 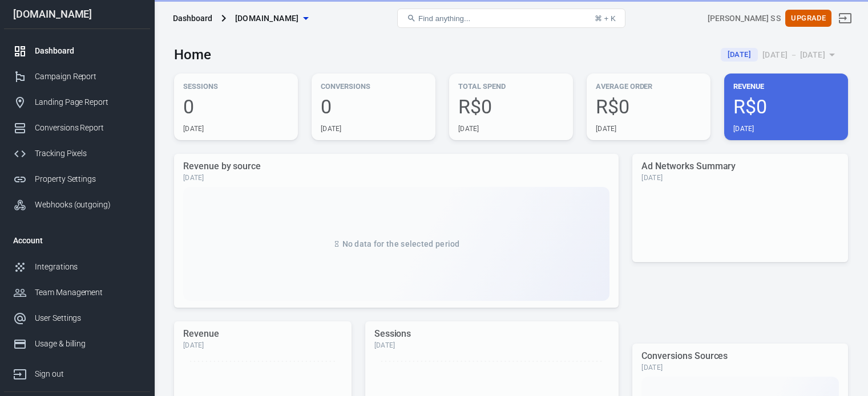 What do you see at coordinates (77, 76) in the screenshot?
I see `a: Campaign Report` at bounding box center [77, 76].